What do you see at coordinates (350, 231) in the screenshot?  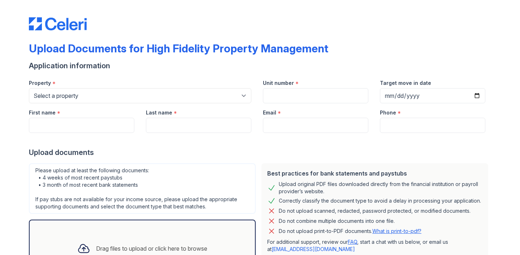 I see `p: Do not upload print-to-PDF documents.` at bounding box center [350, 231].